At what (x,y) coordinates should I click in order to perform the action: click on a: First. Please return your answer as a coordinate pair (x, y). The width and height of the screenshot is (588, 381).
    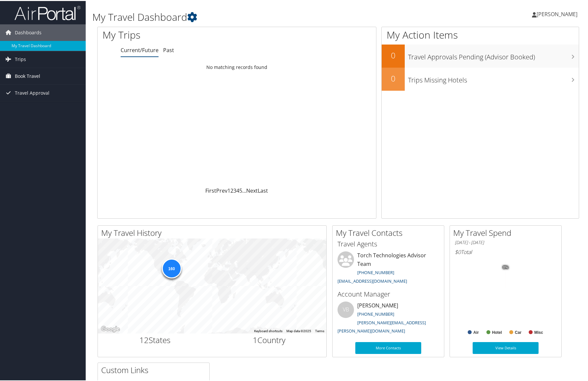
    Looking at the image, I should click on (210, 190).